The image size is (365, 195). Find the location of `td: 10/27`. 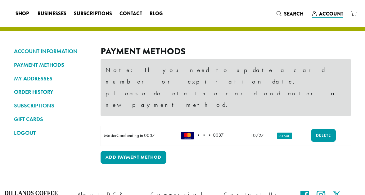

td: 10/27 is located at coordinates (257, 136).